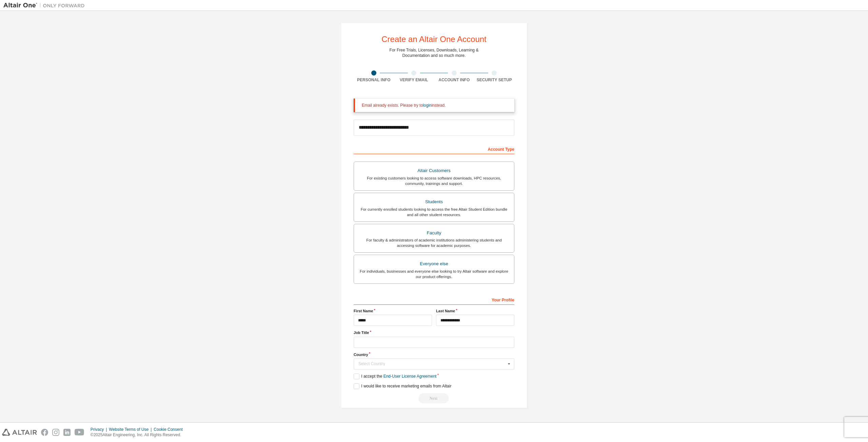  Describe the element at coordinates (403, 386) in the screenshot. I see `label: I would like to receive marketing emails from Altair` at that location.